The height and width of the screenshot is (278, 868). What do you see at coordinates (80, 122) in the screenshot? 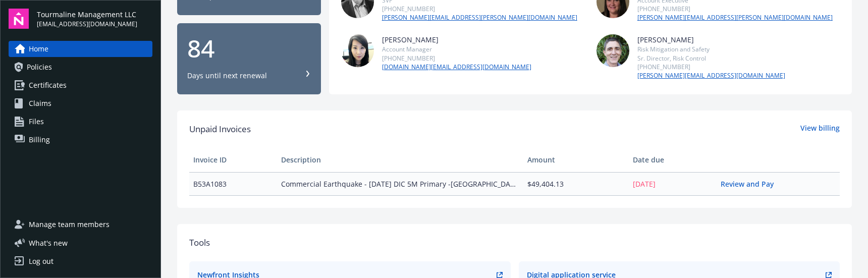
I see `a: Files` at bounding box center [80, 122].